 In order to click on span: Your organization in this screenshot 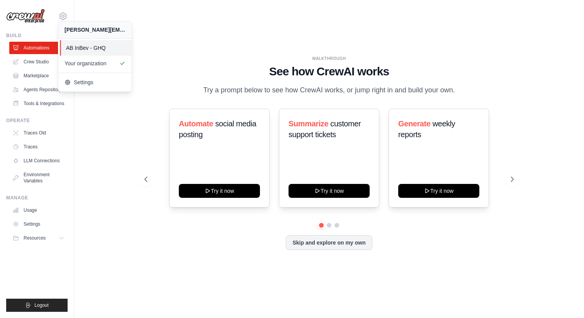, I will do `click(95, 63)`.